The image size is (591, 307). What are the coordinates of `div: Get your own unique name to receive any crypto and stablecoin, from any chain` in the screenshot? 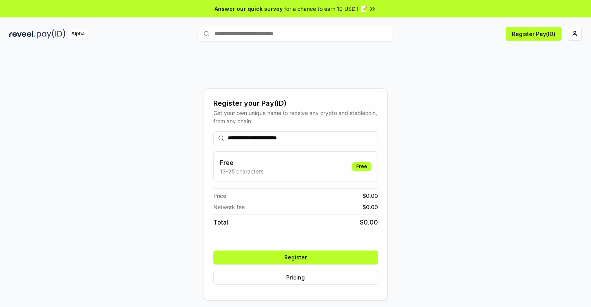 It's located at (296, 117).